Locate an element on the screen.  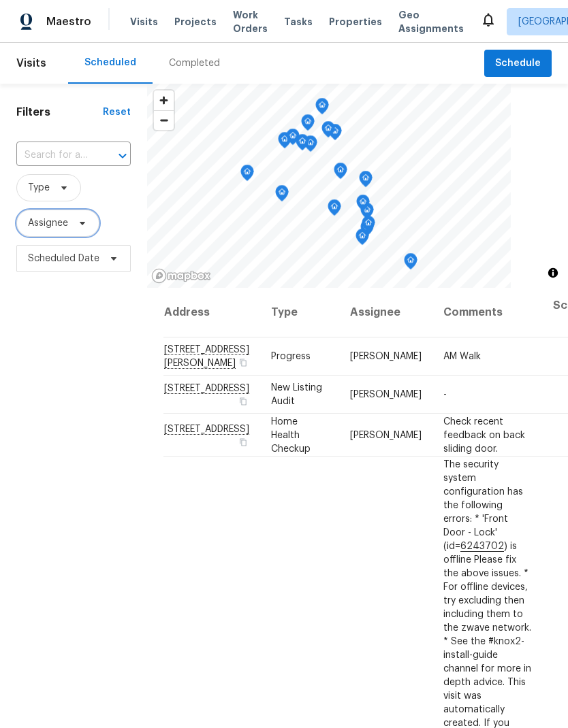
button: Open is located at coordinates (123, 156).